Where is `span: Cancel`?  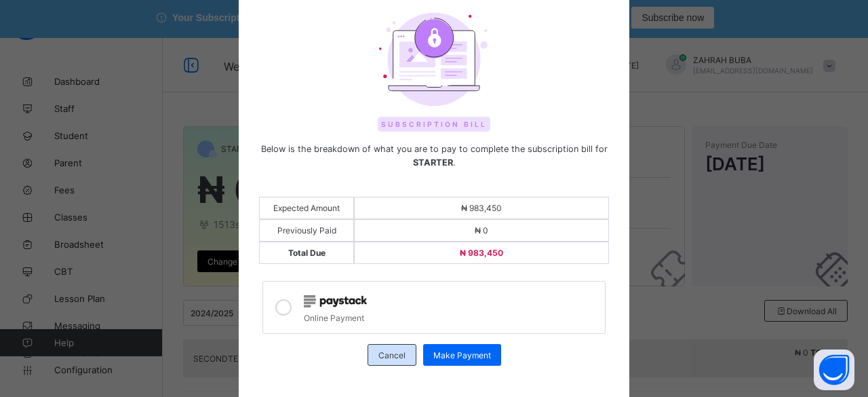 span: Cancel is located at coordinates (392, 355).